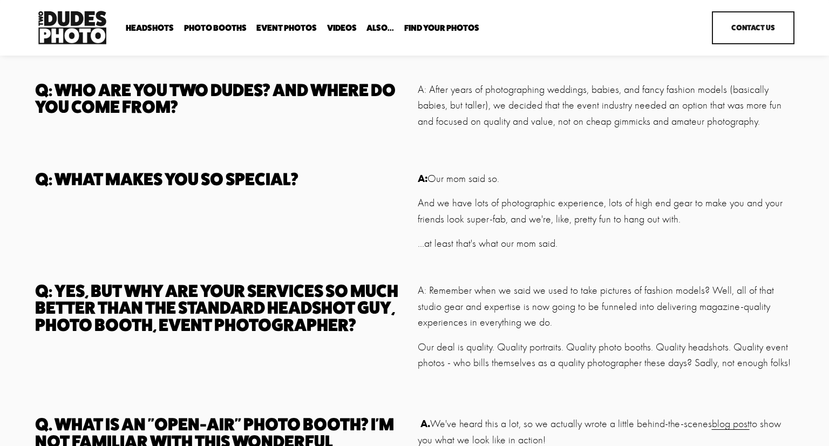  Describe the element at coordinates (342, 28) in the screenshot. I see `a: Videos` at that location.